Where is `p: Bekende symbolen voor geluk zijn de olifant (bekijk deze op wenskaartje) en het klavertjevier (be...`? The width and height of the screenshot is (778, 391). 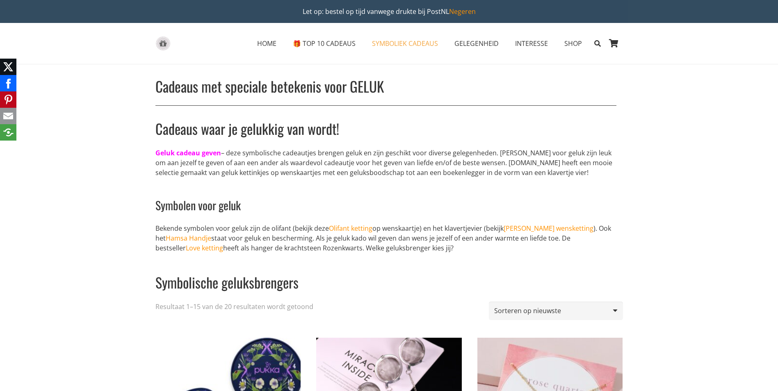 p: Bekende symbolen voor geluk zijn de olifant (bekijk deze op wenskaartje) en het klavertjevier (be... is located at coordinates (386, 238).